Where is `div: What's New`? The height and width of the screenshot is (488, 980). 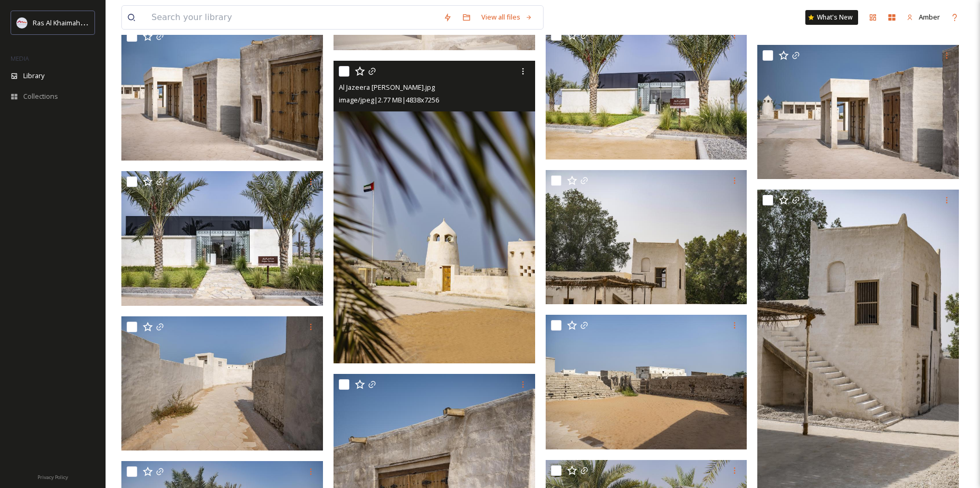
div: What's New is located at coordinates (832, 18).